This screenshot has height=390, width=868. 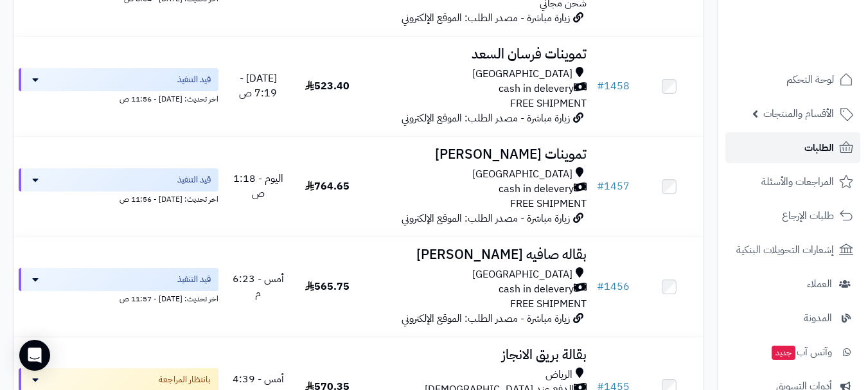 What do you see at coordinates (793, 318) in the screenshot?
I see `a: المدونة` at bounding box center [793, 318].